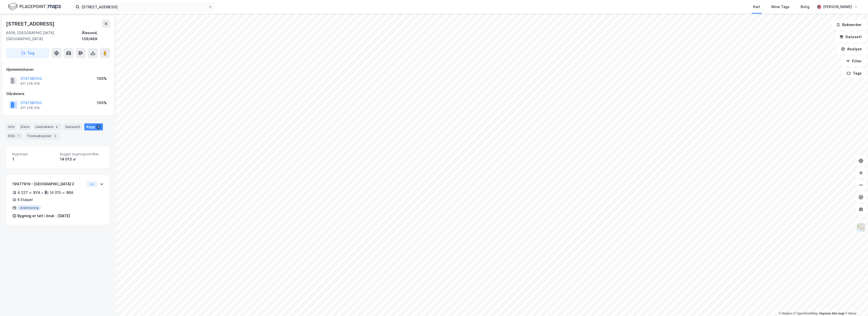 The width and height of the screenshot is (868, 316). Describe the element at coordinates (73, 127) in the screenshot. I see `div: Datasett` at that location.